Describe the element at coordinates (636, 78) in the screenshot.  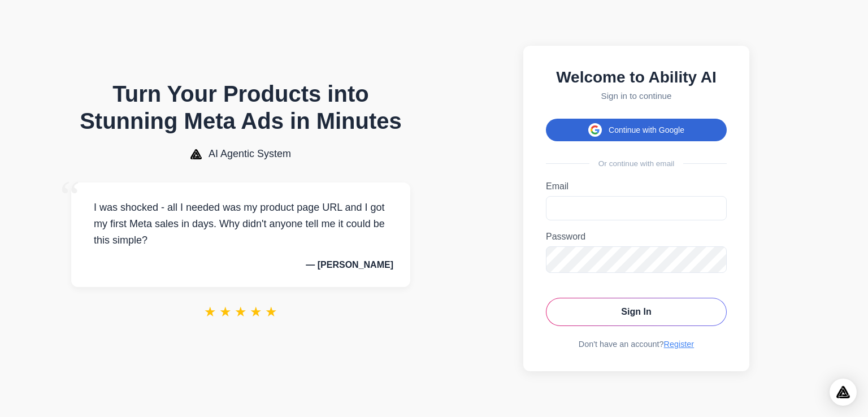
I see `h2: Welcome to Ability AI` at that location.